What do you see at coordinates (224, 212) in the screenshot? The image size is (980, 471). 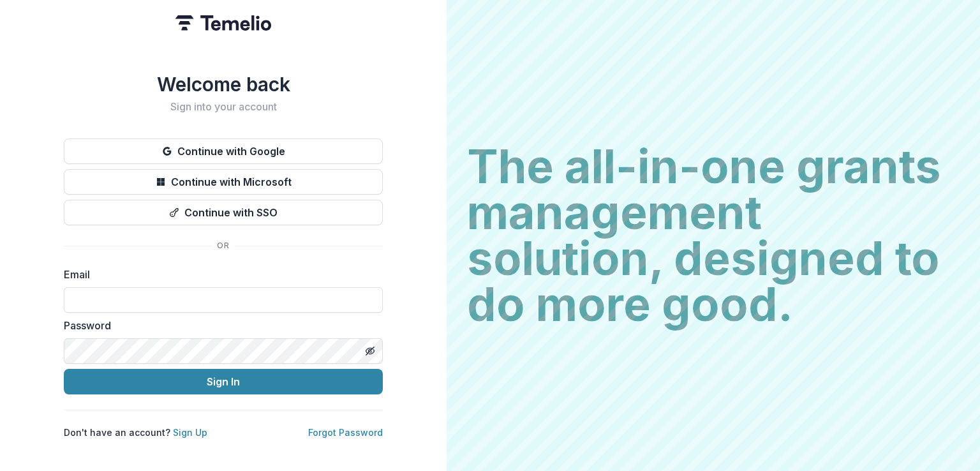 I see `button: Continue with SSO` at bounding box center [224, 212].